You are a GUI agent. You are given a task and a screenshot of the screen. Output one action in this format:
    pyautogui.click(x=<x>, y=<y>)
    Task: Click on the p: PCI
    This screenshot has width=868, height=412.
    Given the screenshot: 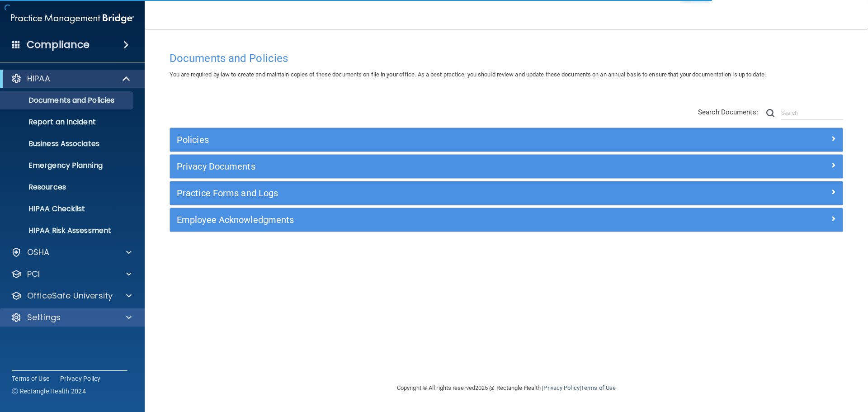 What is the action you would take?
    pyautogui.click(x=34, y=274)
    